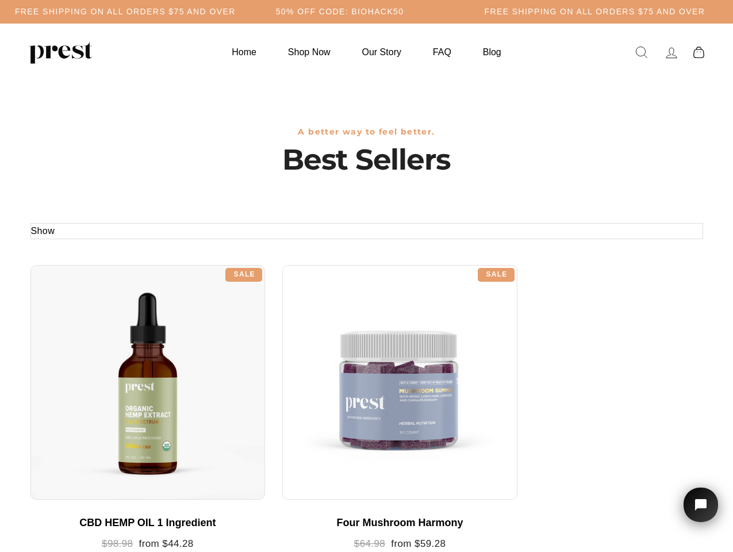 This screenshot has height=552, width=733. Describe the element at coordinates (370, 543) in the screenshot. I see `span: $64.98` at that location.